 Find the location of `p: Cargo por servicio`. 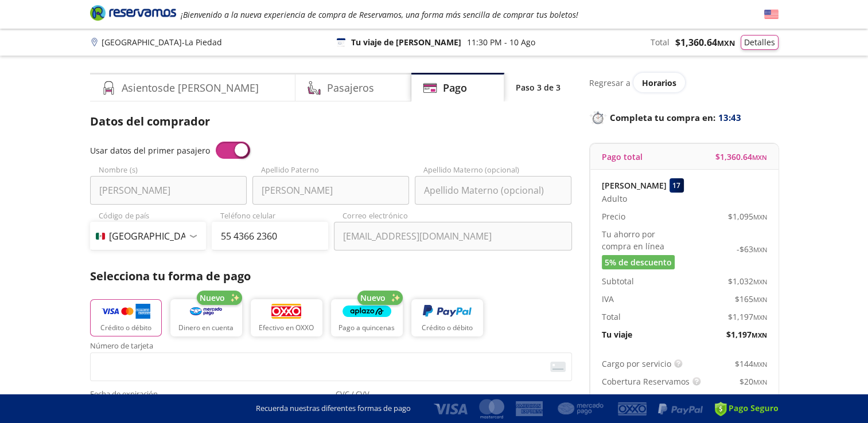

p: Cargo por servicio is located at coordinates (636, 363).